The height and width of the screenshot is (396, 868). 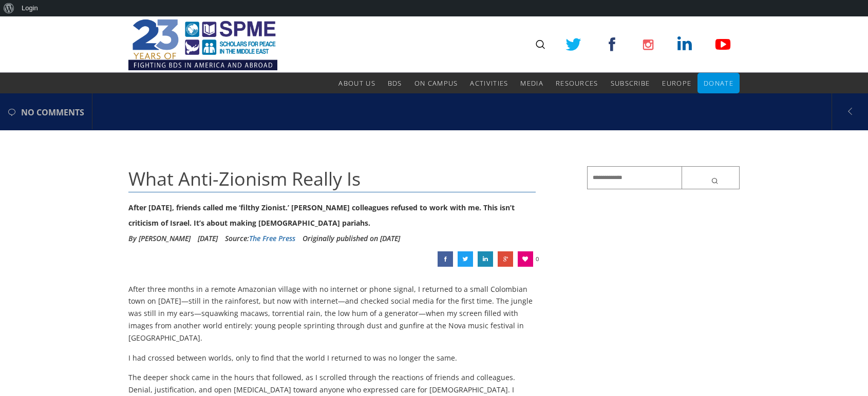 What do you see at coordinates (537, 259) in the screenshot?
I see `span: 0` at bounding box center [537, 259].